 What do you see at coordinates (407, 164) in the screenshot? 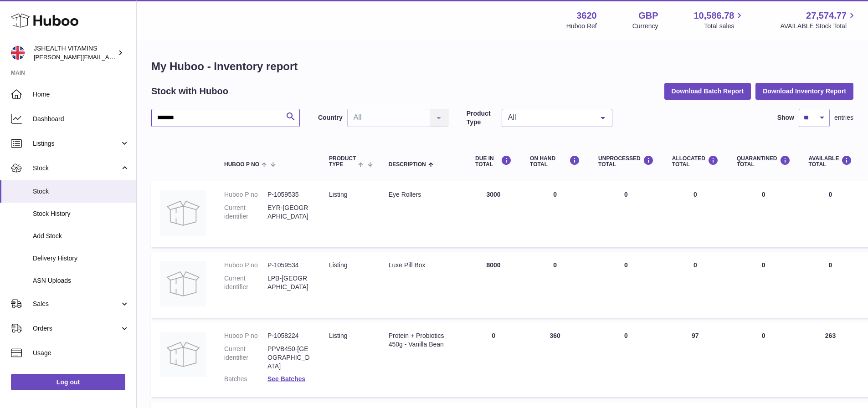
I see `span: Description` at bounding box center [407, 164].